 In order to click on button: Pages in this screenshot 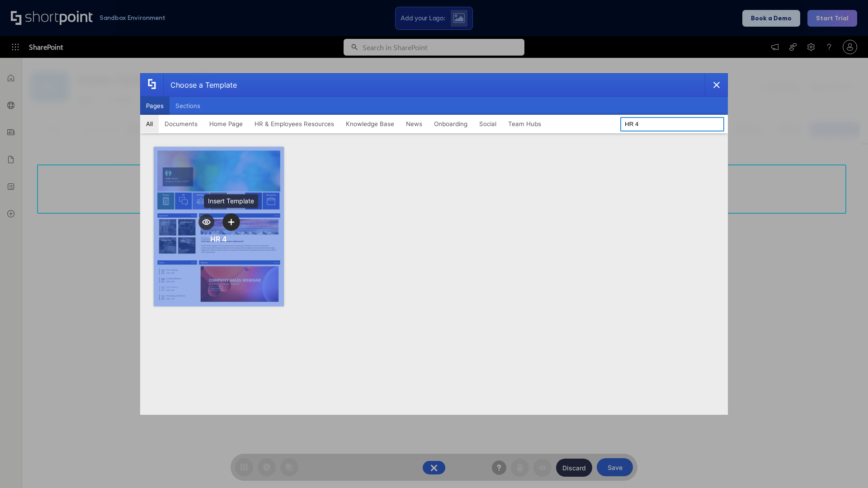, I will do `click(154, 106)`.